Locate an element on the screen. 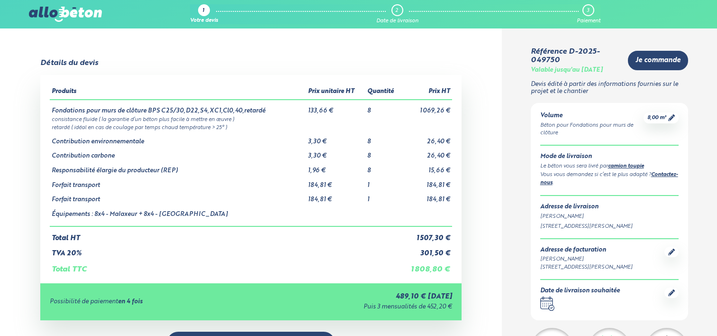 This screenshot has height=336, width=717. div: Mode de livraison is located at coordinates (609, 156).